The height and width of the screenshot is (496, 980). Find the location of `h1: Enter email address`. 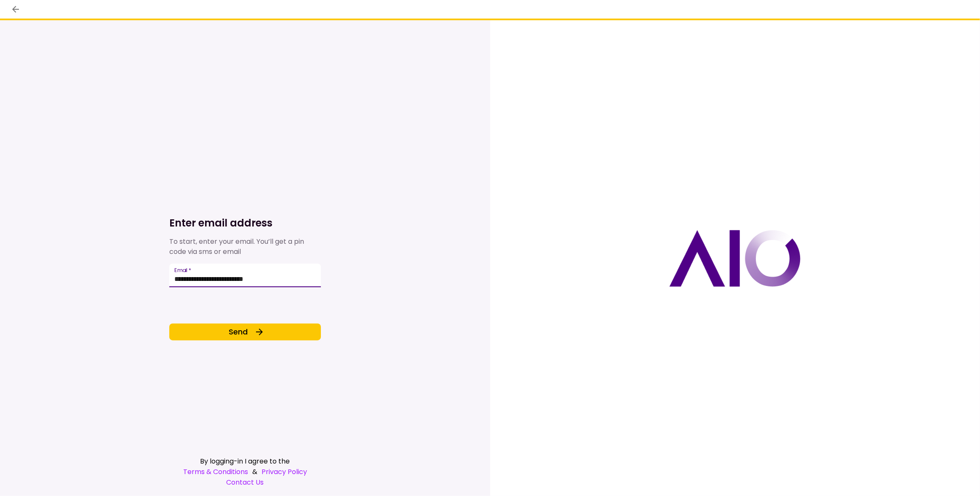

h1: Enter email address is located at coordinates (245, 223).